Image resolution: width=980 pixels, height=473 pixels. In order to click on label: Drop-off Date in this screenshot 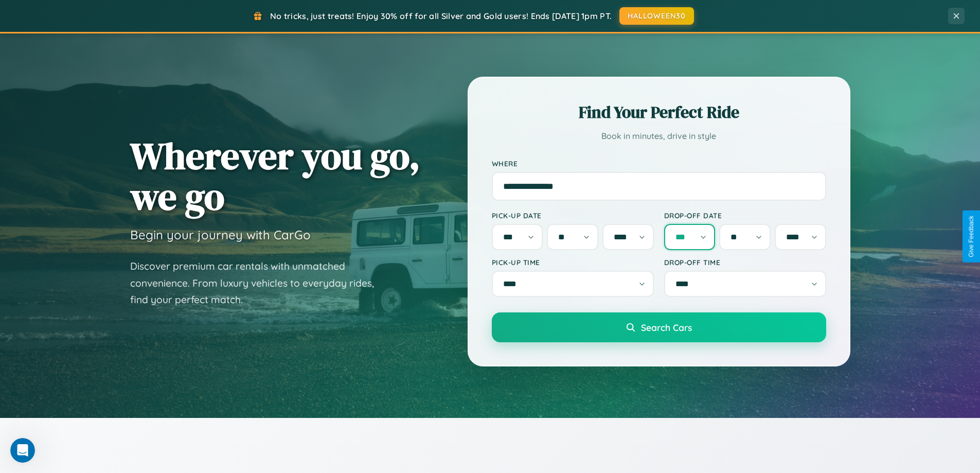, I will do `click(745, 216)`.